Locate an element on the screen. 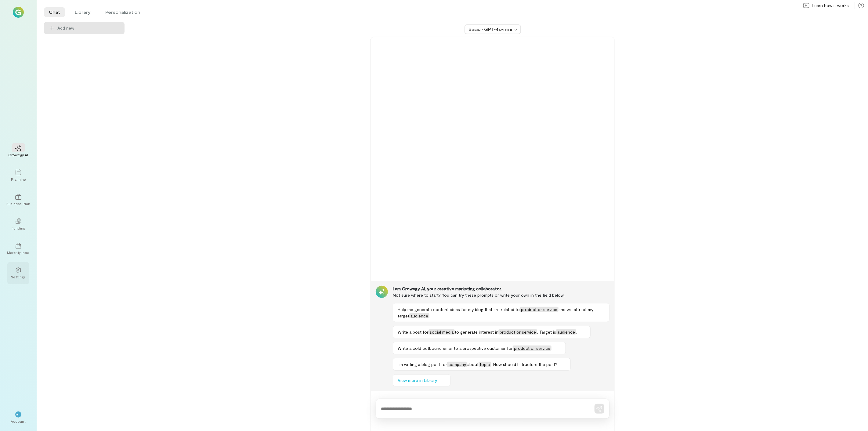  span: social media is located at coordinates (442, 332).